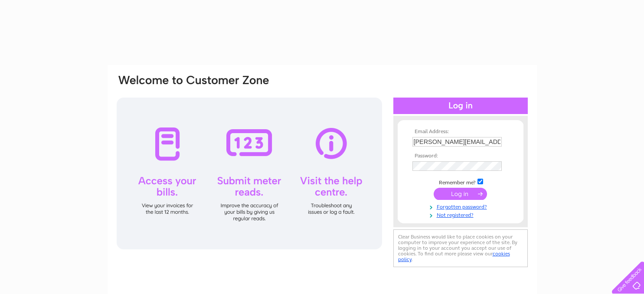  Describe the element at coordinates (460, 194) in the screenshot. I see `input: Submit` at that location.